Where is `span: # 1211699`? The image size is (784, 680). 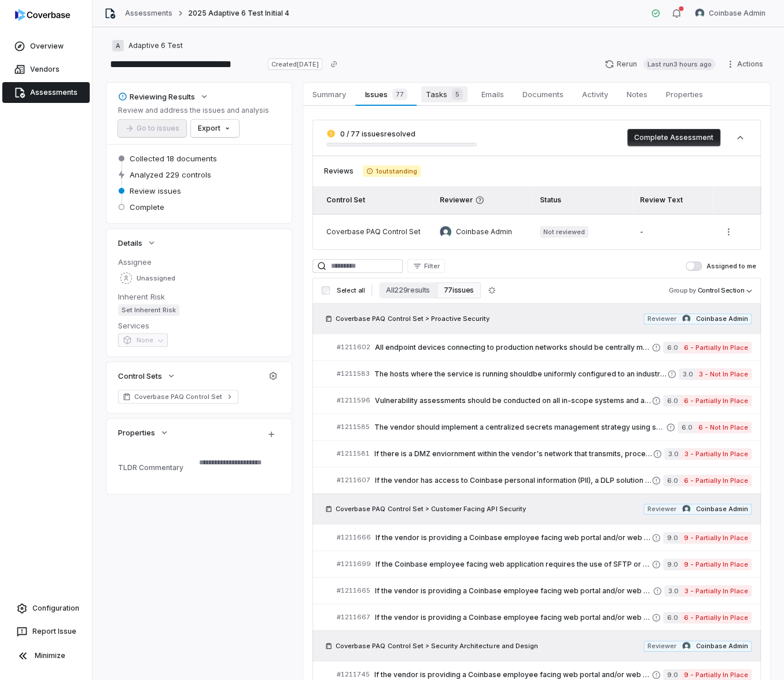
span: # 1211699 is located at coordinates (353, 564).